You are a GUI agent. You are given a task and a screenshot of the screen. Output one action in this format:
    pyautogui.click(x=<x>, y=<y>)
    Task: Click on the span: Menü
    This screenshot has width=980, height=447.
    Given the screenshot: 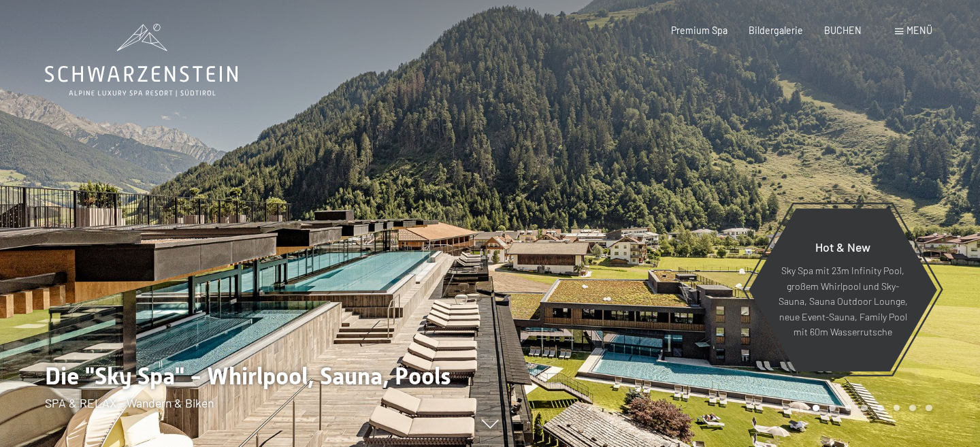 What is the action you would take?
    pyautogui.click(x=919, y=30)
    